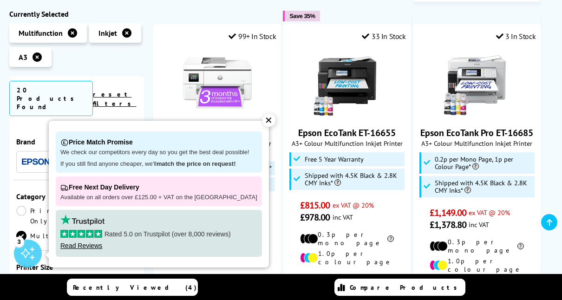  I want to click on img: HP OfficeJet Pro 9720e, so click(218, 83).